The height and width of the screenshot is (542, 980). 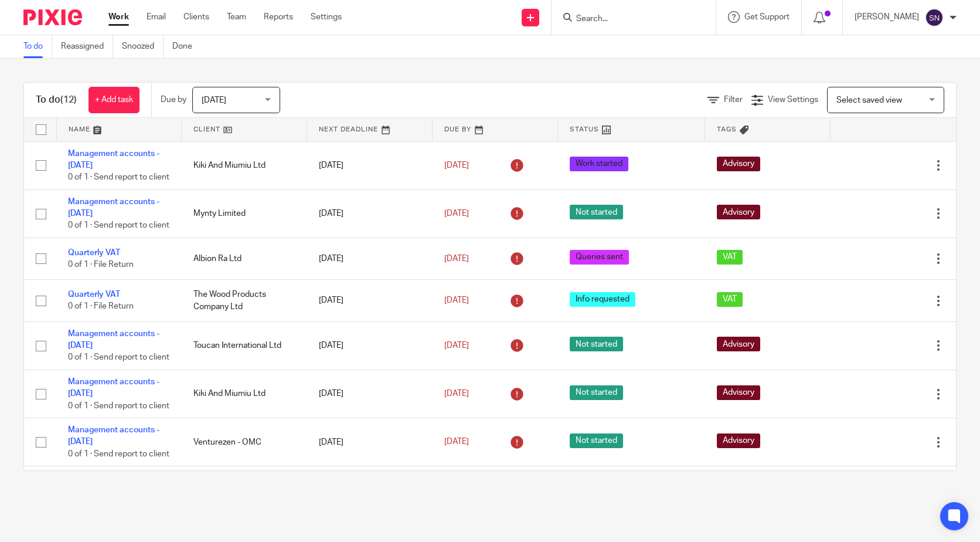 What do you see at coordinates (245, 491) in the screenshot?
I see `td: Backworks Limited` at bounding box center [245, 491].